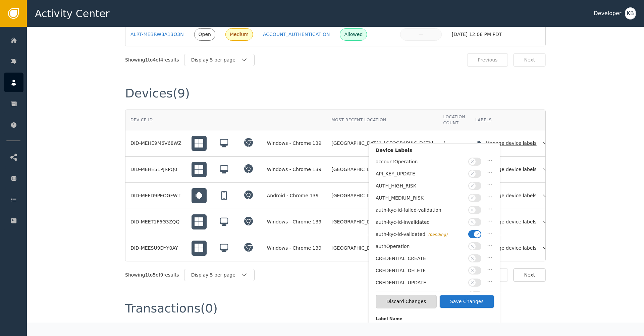 The width and height of the screenshot is (644, 336). What do you see at coordinates (420, 246) in the screenshot?
I see `div: authOperation` at bounding box center [420, 246].